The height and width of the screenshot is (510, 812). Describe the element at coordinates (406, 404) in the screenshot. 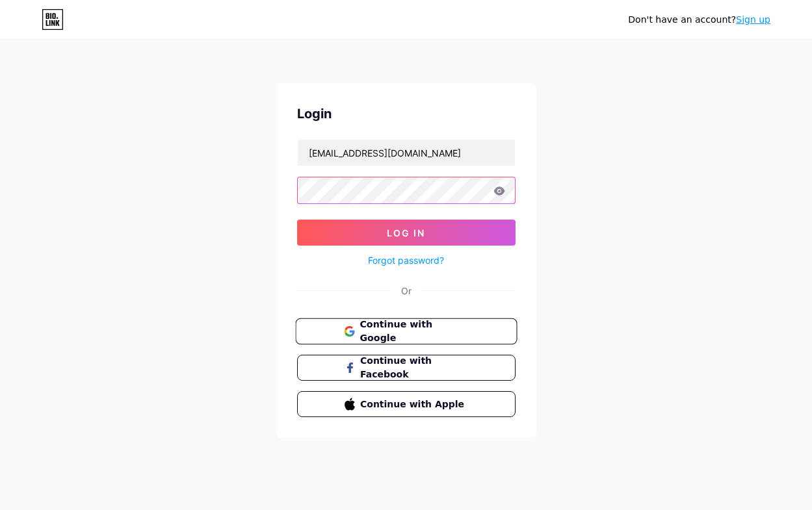

I see `a: Continue with Apple` at that location.